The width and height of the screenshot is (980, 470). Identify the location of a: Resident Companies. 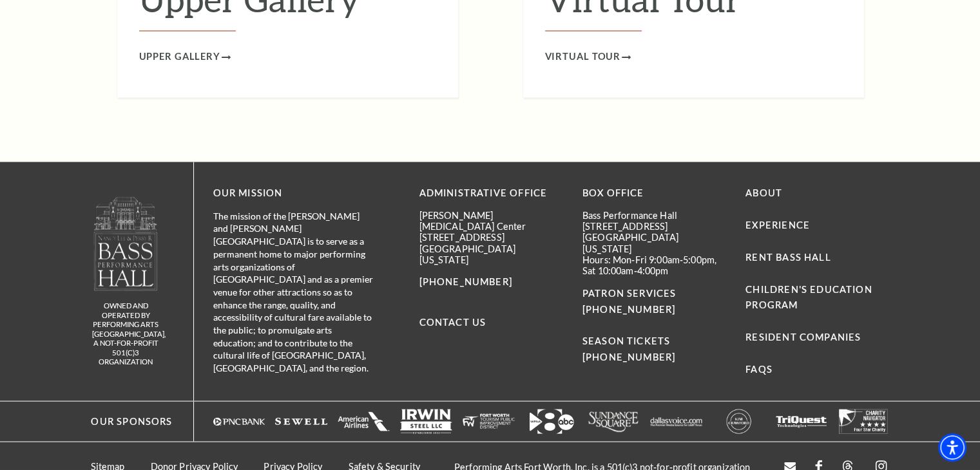
(803, 336).